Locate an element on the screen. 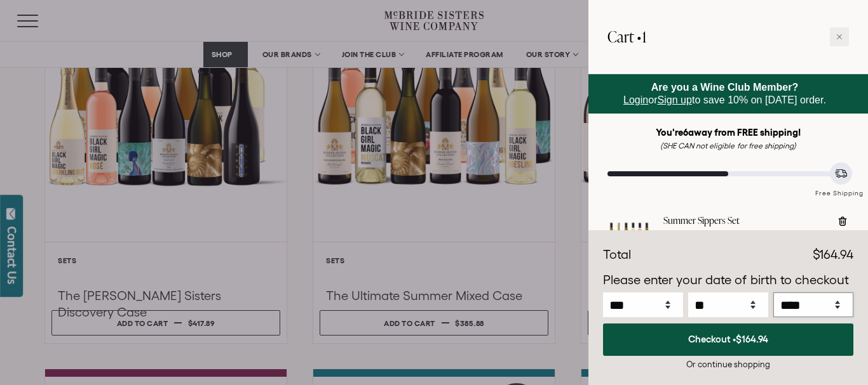 This screenshot has width=868, height=385. span: 6 is located at coordinates (686, 132).